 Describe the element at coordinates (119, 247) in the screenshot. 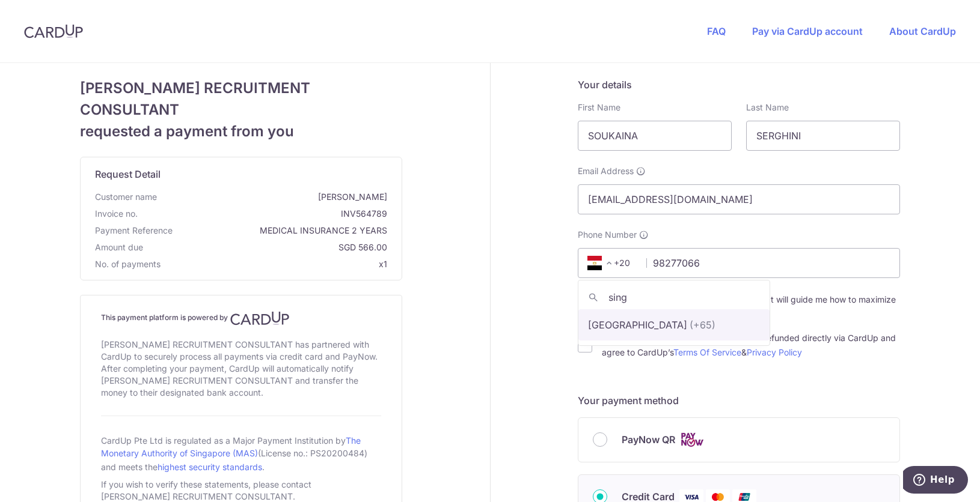

I see `span: Amount due` at that location.